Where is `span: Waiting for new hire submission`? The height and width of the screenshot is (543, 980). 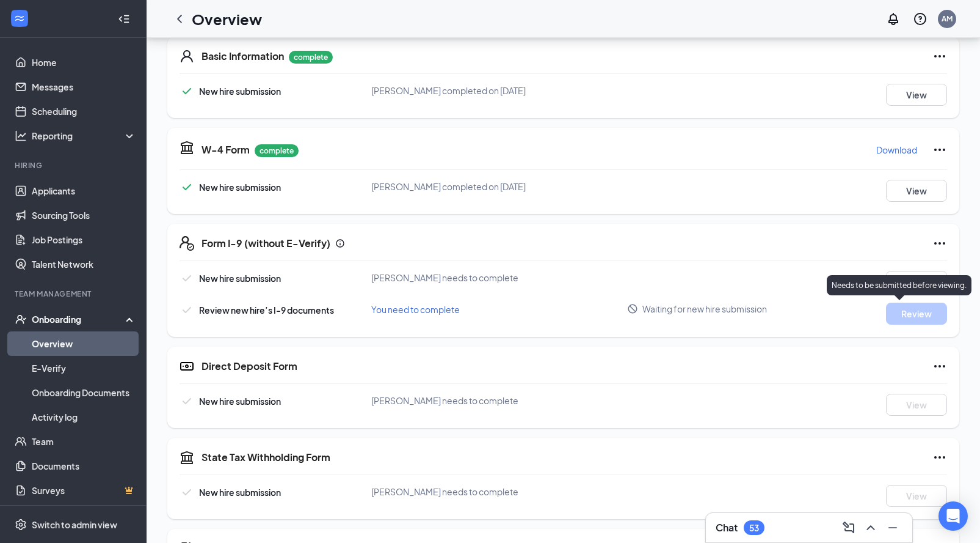 span: Waiting for new hire submission is located at coordinates (705, 308).